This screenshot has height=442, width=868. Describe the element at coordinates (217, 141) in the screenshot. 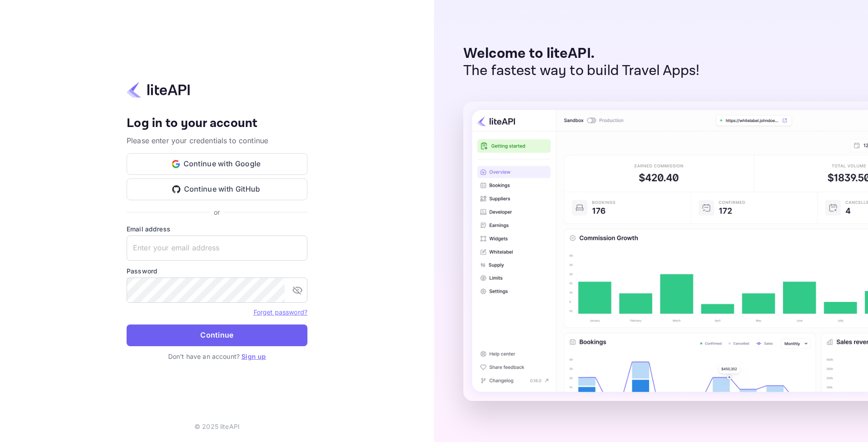

I see `p: Please enter your credentials to continue` at that location.